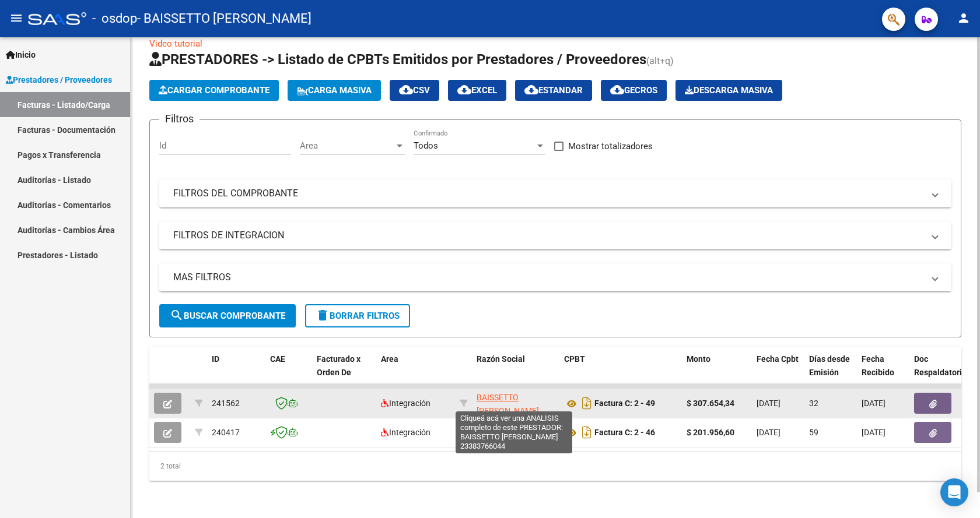 The height and width of the screenshot is (518, 980). Describe the element at coordinates (554, 90) in the screenshot. I see `span: Estandar` at that location.